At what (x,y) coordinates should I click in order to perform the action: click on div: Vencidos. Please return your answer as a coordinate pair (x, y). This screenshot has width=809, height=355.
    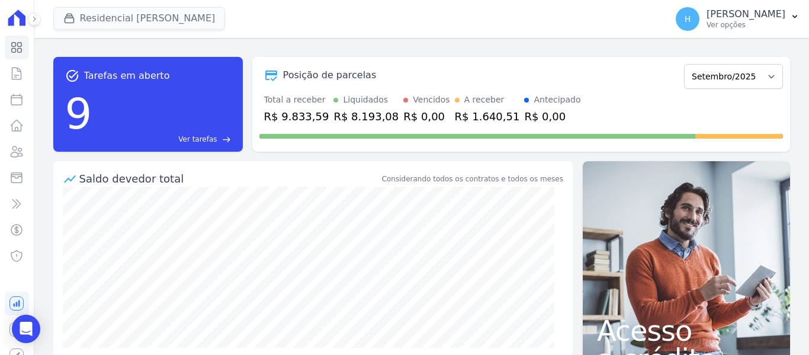
    Looking at the image, I should click on (431, 100).